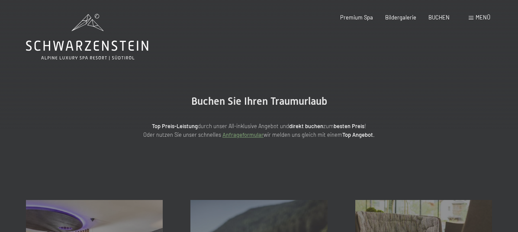  Describe the element at coordinates (306, 126) in the screenshot. I see `strong: direkt buchen` at that location.